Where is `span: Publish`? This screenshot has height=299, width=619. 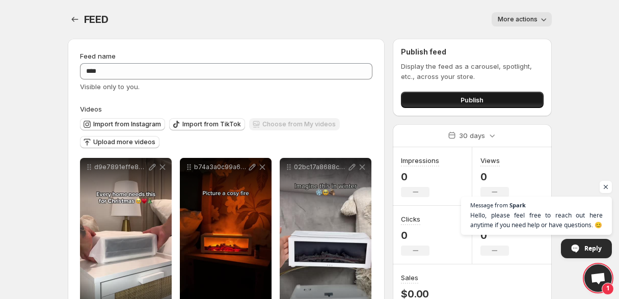 span: Publish is located at coordinates (472, 100).